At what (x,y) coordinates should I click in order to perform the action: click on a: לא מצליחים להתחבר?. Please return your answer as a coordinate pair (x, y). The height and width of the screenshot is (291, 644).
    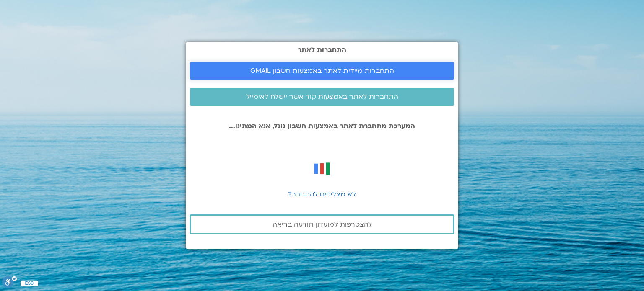
    Looking at the image, I should click on (322, 194).